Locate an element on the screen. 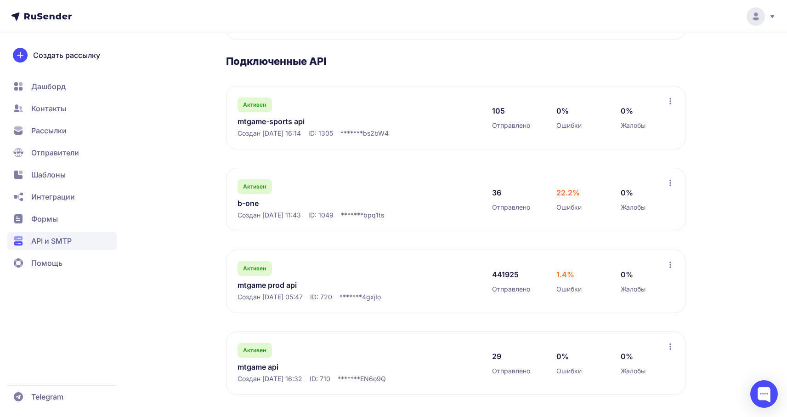 The height and width of the screenshot is (417, 787). span: Рассылки is located at coordinates (49, 130).